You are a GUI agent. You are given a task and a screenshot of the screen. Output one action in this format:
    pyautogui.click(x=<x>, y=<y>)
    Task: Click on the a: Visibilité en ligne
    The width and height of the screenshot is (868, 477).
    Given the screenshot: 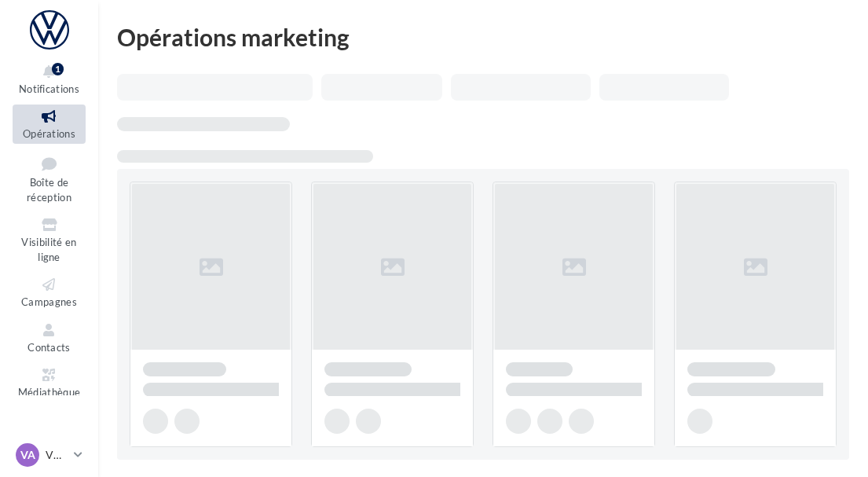 What is the action you would take?
    pyautogui.click(x=49, y=240)
    